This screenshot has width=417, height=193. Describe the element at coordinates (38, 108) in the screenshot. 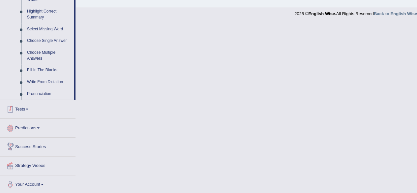

I see `a: Tests` at that location.